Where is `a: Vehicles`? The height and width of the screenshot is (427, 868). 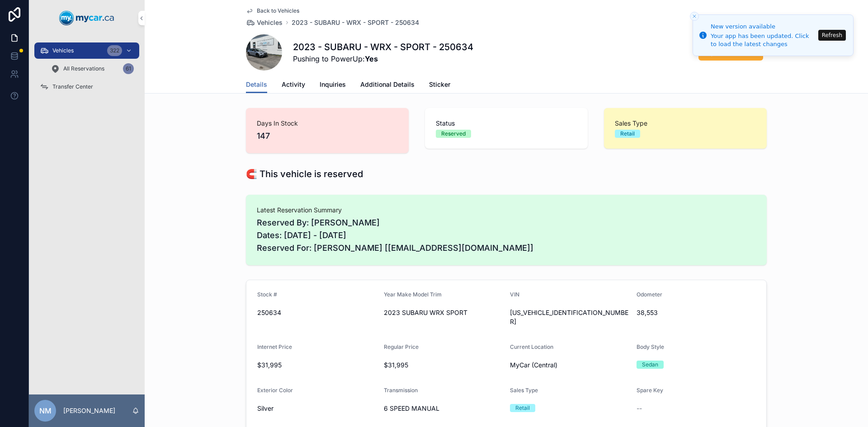
a: Vehicles is located at coordinates (264, 23).